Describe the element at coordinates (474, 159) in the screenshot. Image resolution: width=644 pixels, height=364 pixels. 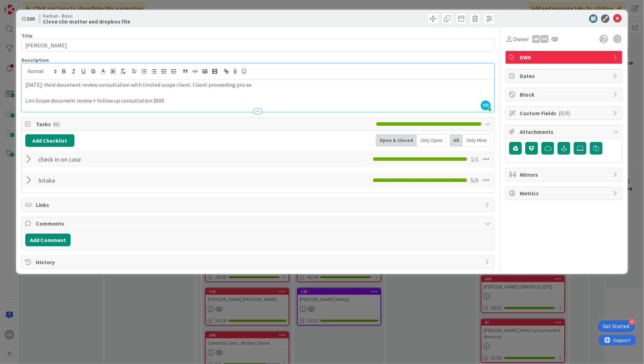
I see `span: 1 / 1` at that location.